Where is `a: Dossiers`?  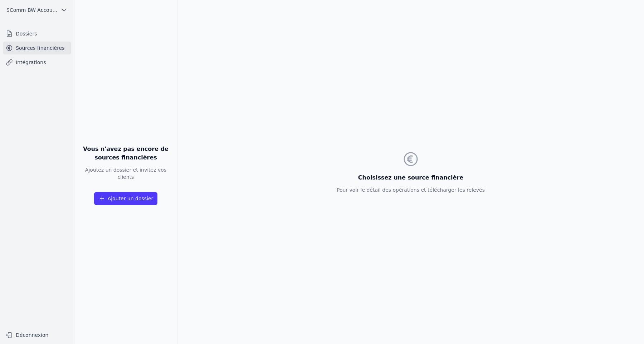
a: Dossiers is located at coordinates (37, 34).